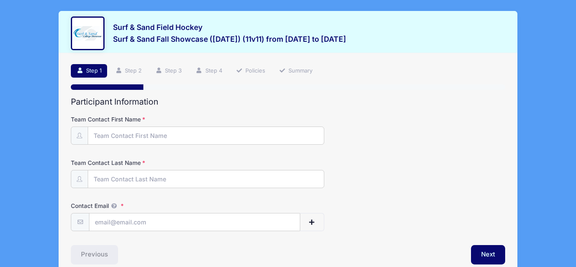 This screenshot has width=576, height=267. What do you see at coordinates (89, 71) in the screenshot?
I see `a: Step 1` at bounding box center [89, 71].